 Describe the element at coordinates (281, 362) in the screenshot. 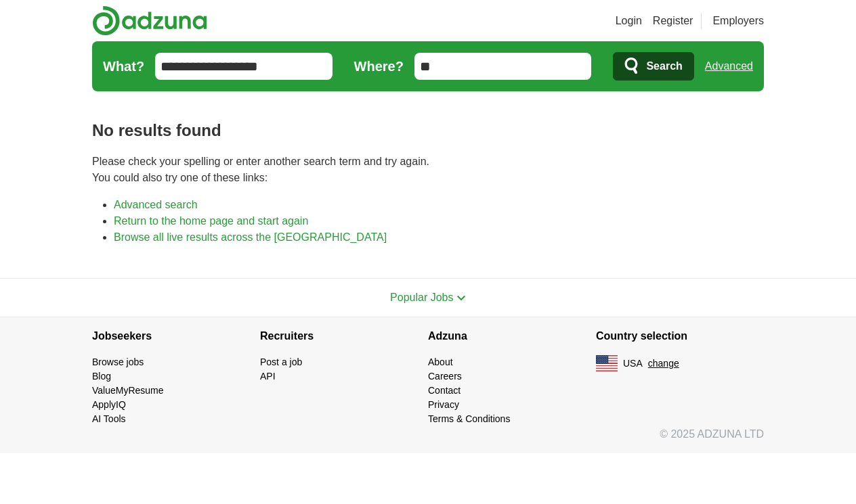

I see `a: Post a job` at that location.